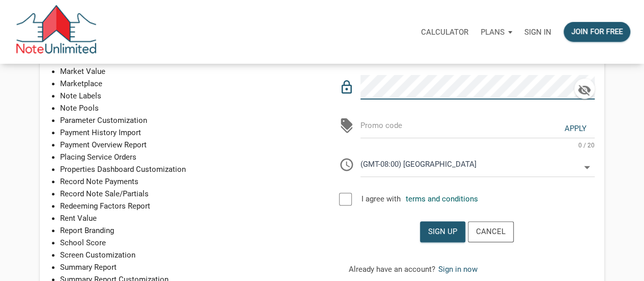 This screenshot has width=644, height=281. What do you see at coordinates (587, 145) in the screenshot?
I see `span: 0 / 20` at bounding box center [587, 145].